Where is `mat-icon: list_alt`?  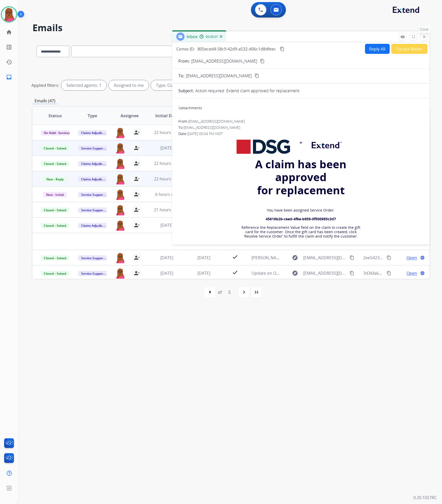
mat-icon: list_alt is located at coordinates (9, 47).